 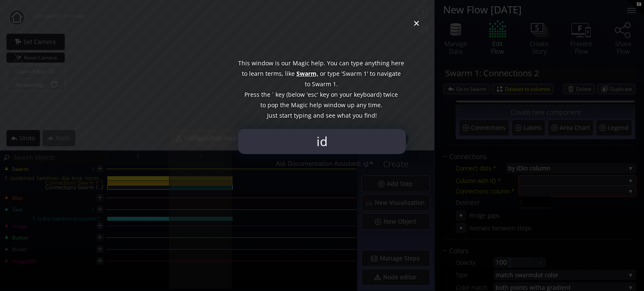 What do you see at coordinates (375, 105) in the screenshot?
I see `span: time.` at bounding box center [375, 105].